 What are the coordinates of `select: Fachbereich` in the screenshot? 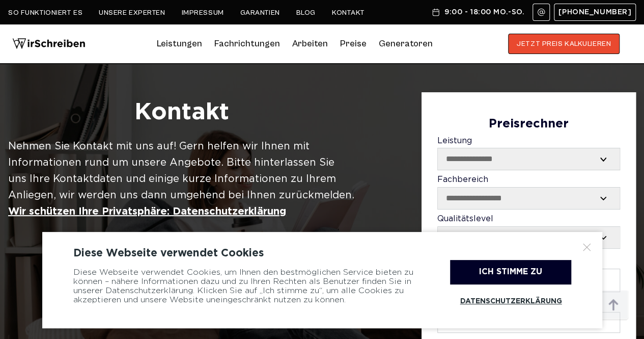 It's located at (529, 198).